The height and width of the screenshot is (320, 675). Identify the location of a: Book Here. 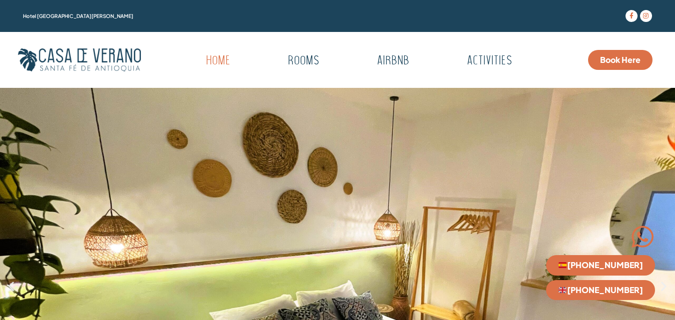
(620, 60).